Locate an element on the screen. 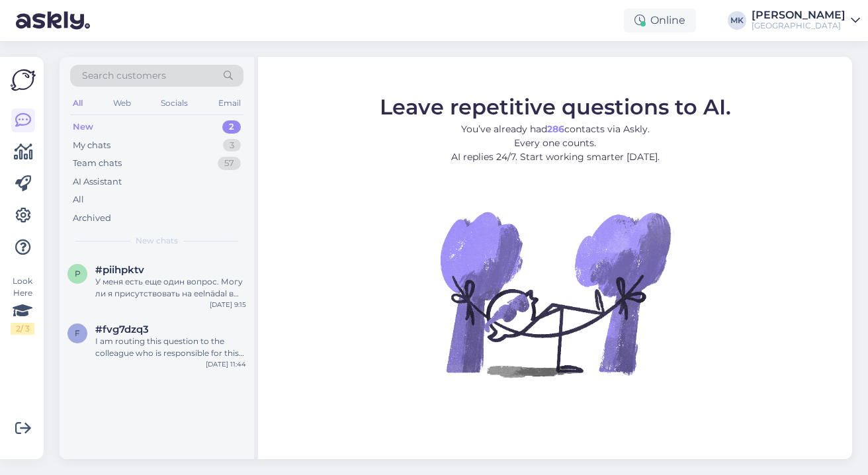 The width and height of the screenshot is (868, 475). div: 2 is located at coordinates (231, 127).